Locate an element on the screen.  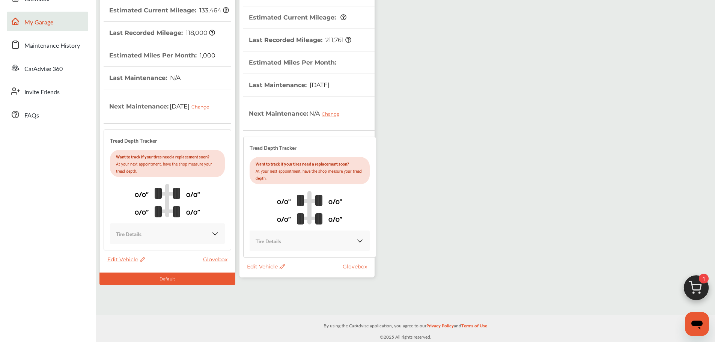
span: 133,464 is located at coordinates (213, 10).